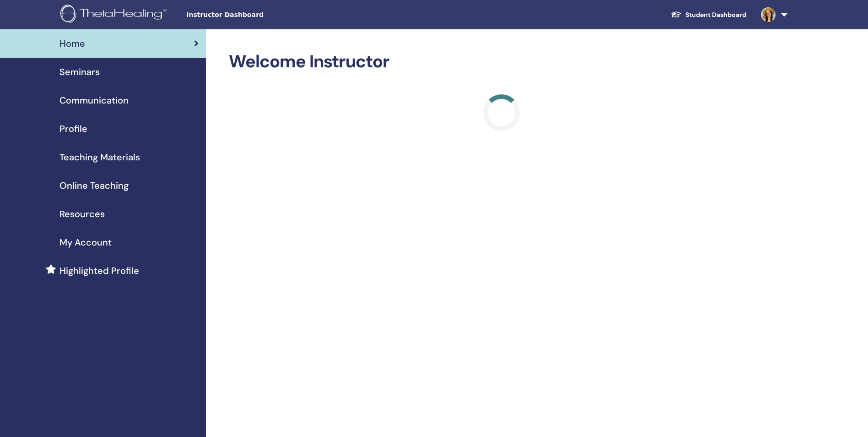 This screenshot has width=868, height=437. Describe the element at coordinates (708, 15) in the screenshot. I see `a: Student Dashboard` at that location.